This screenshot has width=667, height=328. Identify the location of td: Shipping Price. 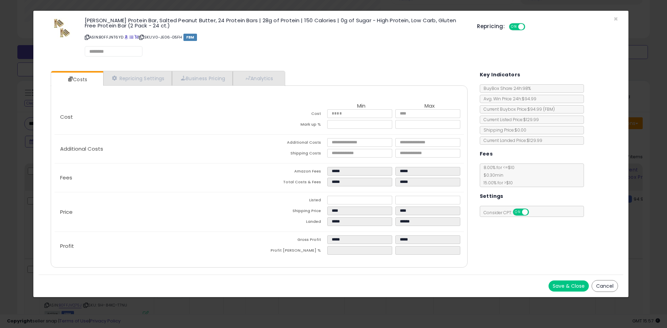
(293, 212).